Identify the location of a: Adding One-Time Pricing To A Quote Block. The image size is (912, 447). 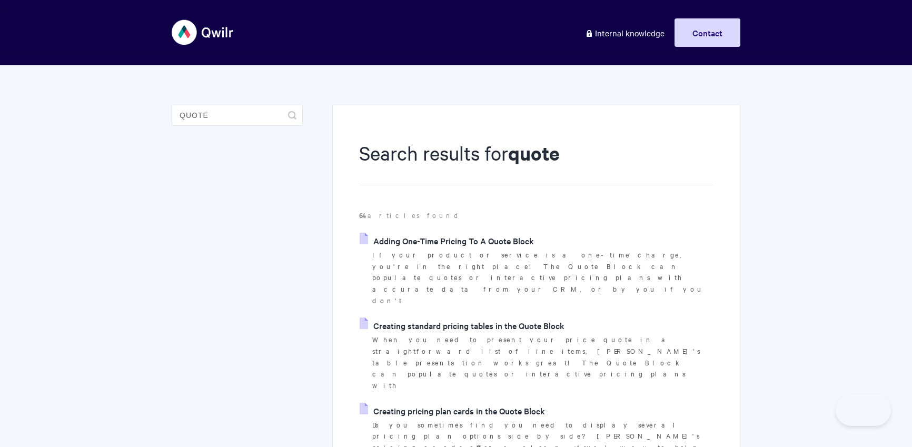
(446, 241).